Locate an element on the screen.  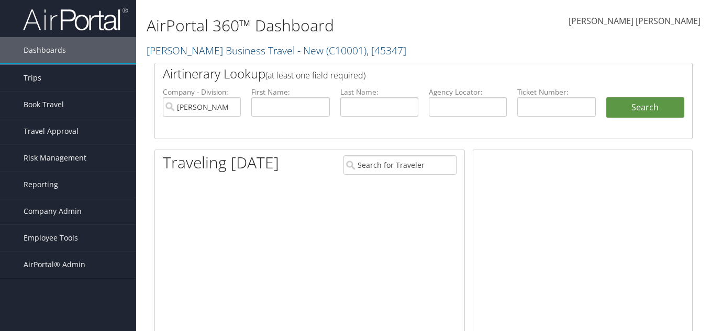
img: airportal-logo.png is located at coordinates (75, 19).